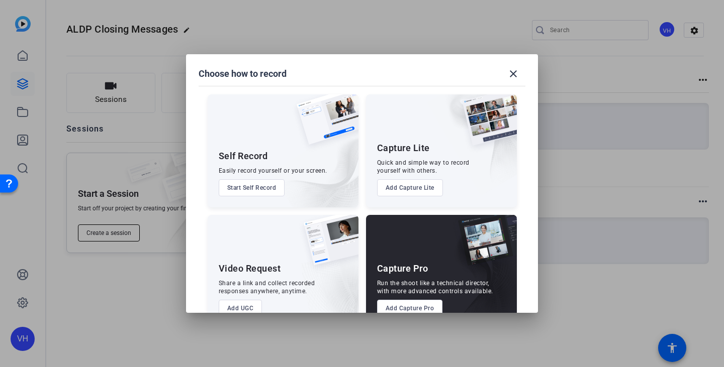  Describe the element at coordinates (242, 74) in the screenshot. I see `h1: Choose how to record` at that location.